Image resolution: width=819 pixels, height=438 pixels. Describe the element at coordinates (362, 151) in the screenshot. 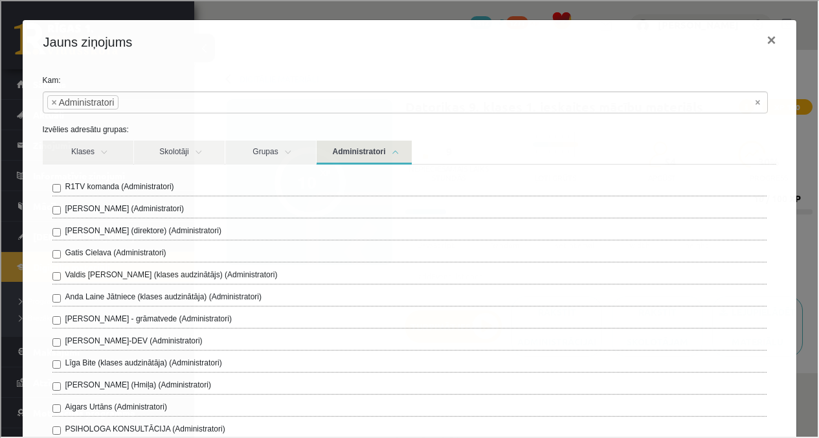

I see `a: Administratori` at that location.